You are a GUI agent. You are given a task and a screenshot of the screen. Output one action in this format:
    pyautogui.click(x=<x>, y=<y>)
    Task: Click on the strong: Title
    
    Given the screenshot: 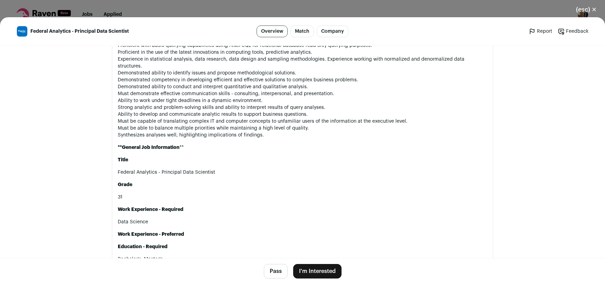 What is the action you would take?
    pyautogui.click(x=123, y=160)
    